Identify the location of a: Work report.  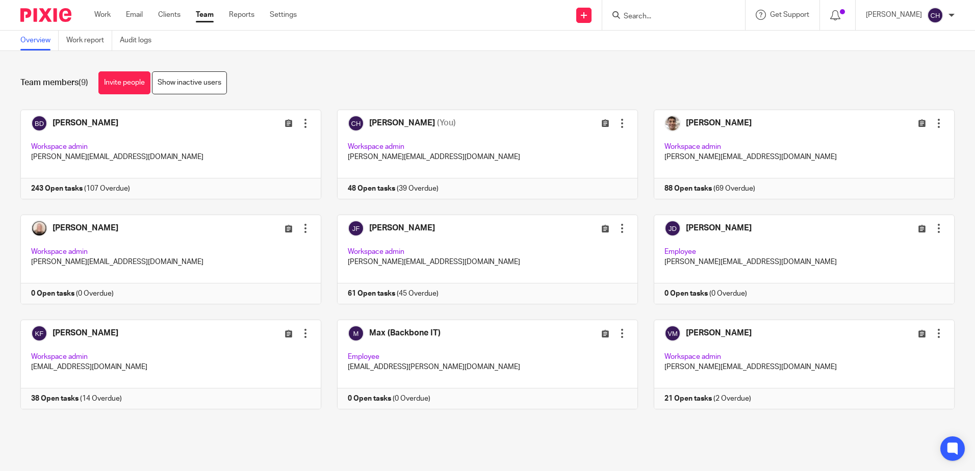
(89, 40).